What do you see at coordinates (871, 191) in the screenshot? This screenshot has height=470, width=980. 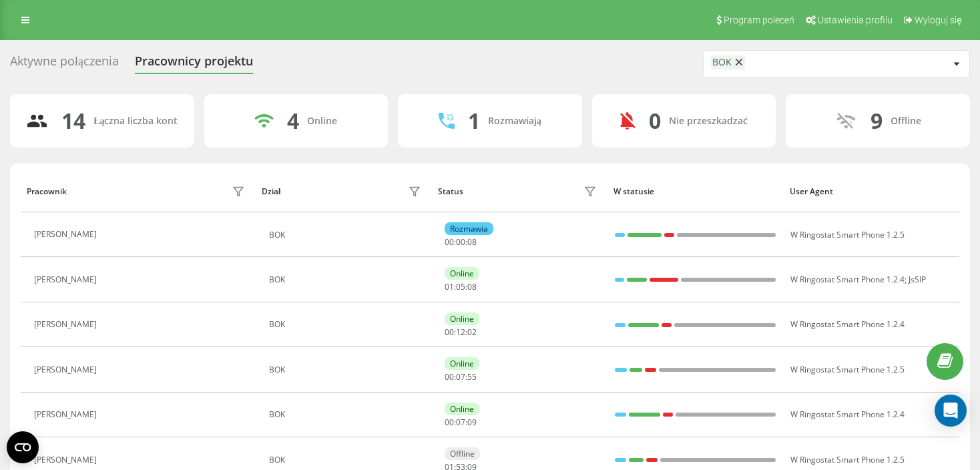 I see `div: User Agent` at bounding box center [871, 191].